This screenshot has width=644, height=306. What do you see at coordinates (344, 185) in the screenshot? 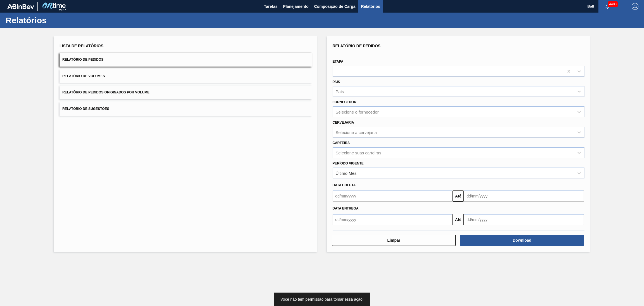
I see `span: Data coleta` at bounding box center [344, 185].